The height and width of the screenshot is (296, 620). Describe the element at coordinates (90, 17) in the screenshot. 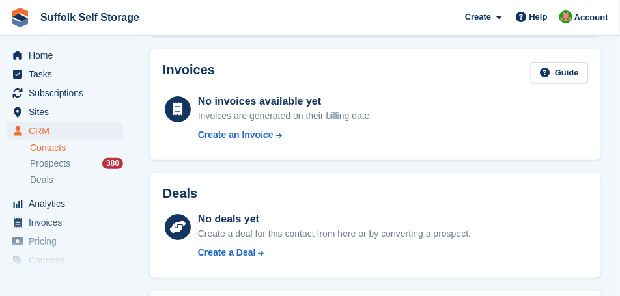

I see `a: Suffolk Self Storage` at that location.